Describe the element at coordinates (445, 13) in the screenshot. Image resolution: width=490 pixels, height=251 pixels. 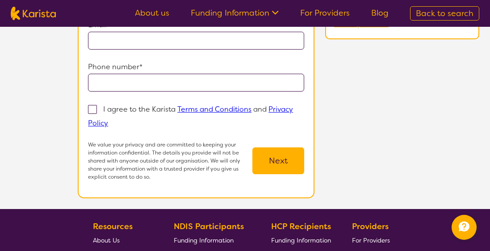
I see `a: Back to search` at that location.